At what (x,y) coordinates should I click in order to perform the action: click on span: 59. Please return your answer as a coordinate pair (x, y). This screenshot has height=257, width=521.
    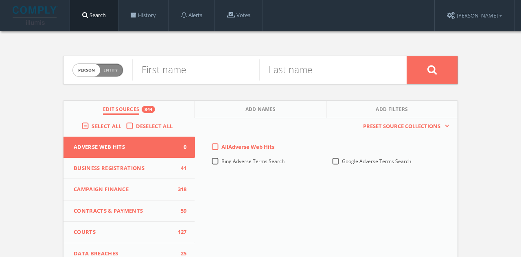
    Looking at the image, I should click on (181, 211).